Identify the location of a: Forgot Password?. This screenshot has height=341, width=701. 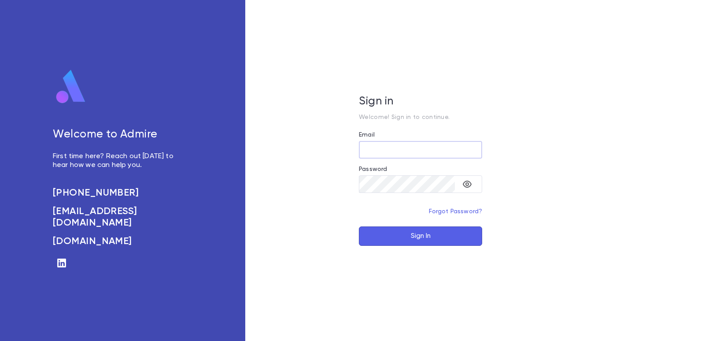
(455, 211).